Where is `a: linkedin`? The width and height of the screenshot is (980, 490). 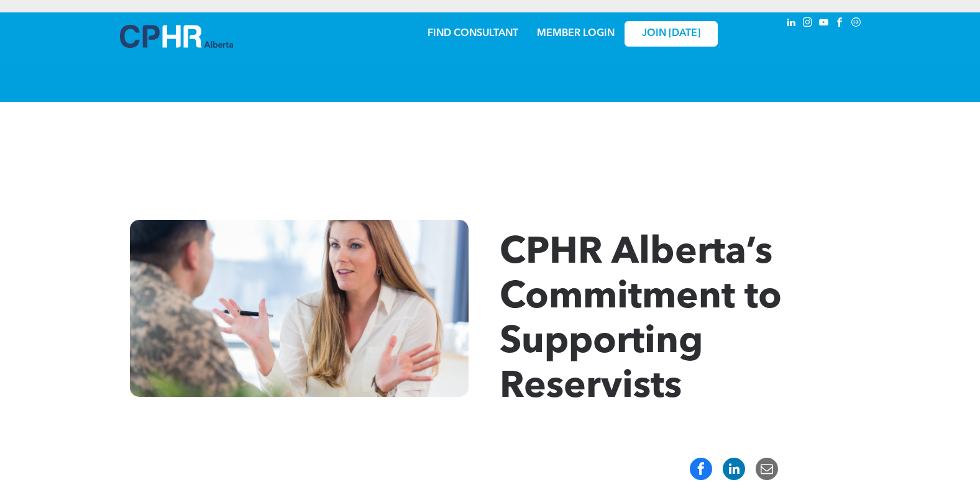
a: linkedin is located at coordinates (791, 23).